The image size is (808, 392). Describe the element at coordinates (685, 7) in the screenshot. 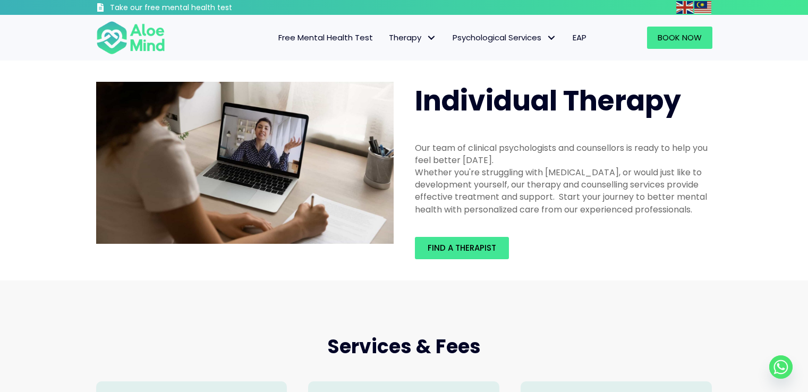

I see `img: en` at that location.